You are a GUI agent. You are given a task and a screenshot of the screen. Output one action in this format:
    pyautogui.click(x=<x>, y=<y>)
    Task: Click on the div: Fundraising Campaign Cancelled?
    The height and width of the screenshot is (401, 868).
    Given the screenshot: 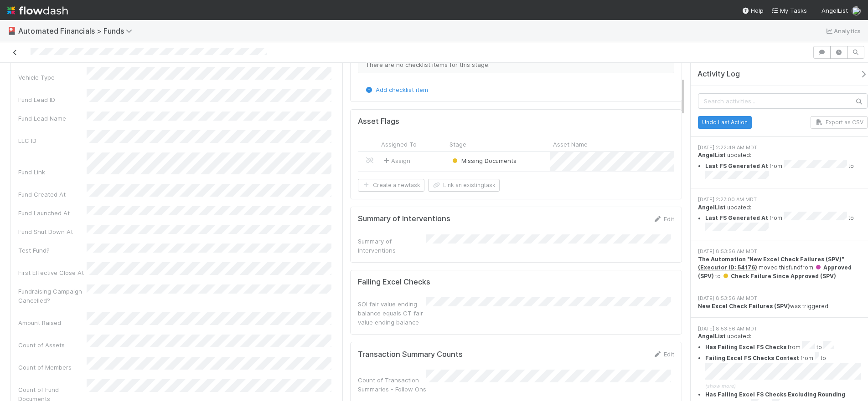 What is the action you would take?
    pyautogui.click(x=53, y=296)
    